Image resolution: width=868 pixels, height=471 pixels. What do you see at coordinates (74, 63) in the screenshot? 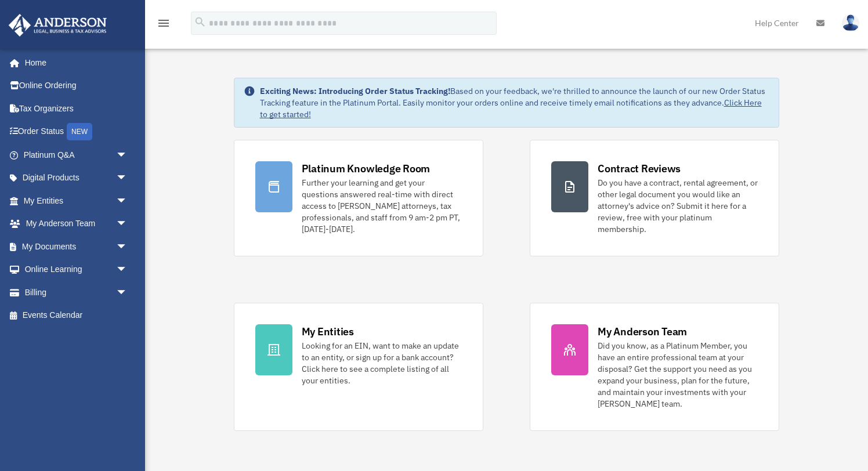
I see `a: Home` at bounding box center [74, 63].